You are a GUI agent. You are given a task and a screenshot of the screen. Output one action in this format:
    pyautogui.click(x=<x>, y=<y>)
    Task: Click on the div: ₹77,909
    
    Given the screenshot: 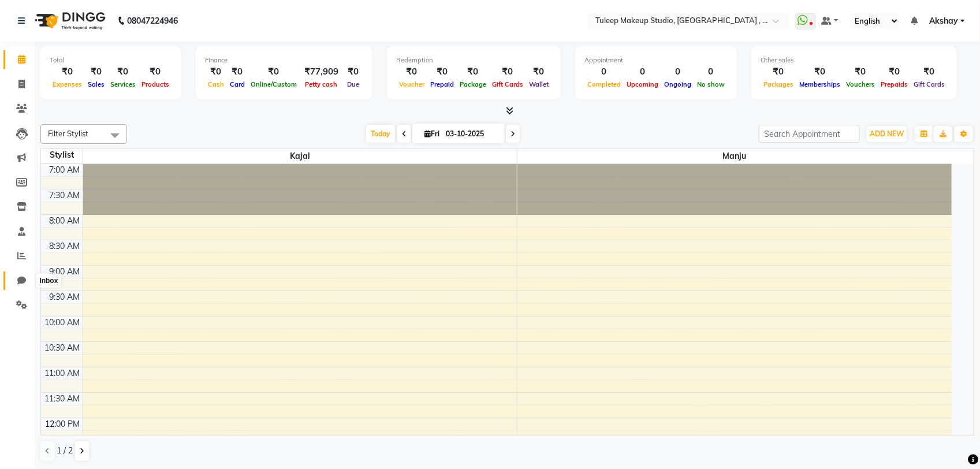 What is the action you would take?
    pyautogui.click(x=321, y=71)
    